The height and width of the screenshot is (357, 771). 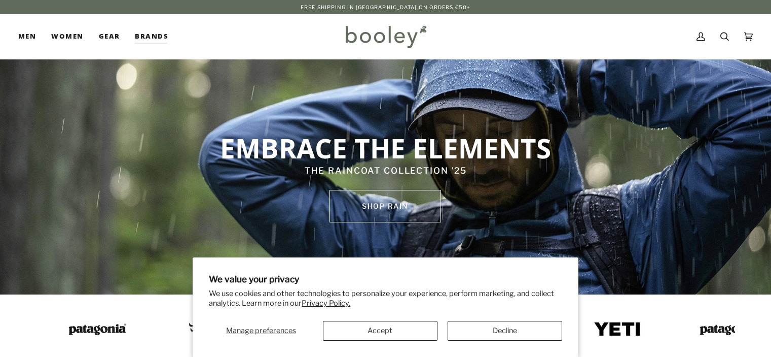 I want to click on a: SHOP rain, so click(x=385, y=206).